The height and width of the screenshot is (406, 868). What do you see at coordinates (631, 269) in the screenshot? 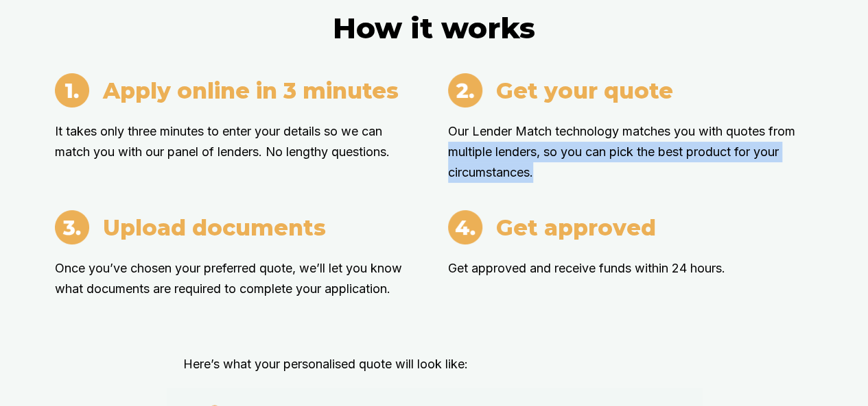
I see `p: Get approved and receive funds within 24 hours.` at bounding box center [631, 269].